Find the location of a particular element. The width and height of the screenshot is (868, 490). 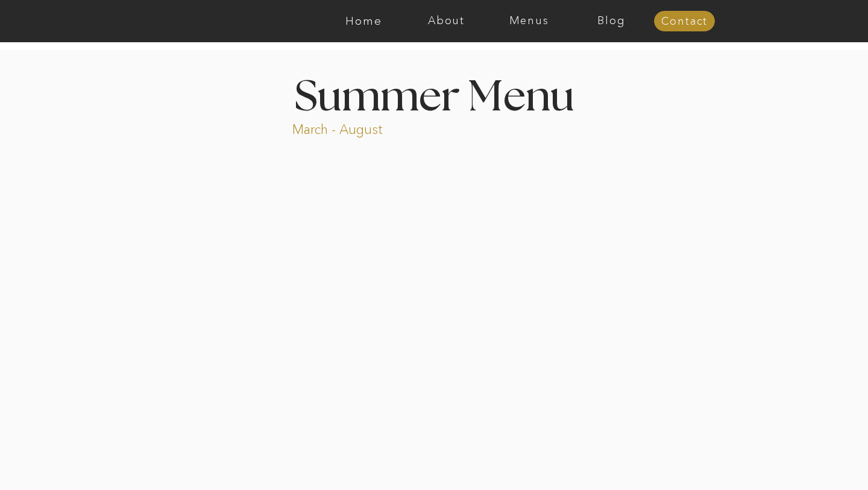

a: Home is located at coordinates (363, 21).